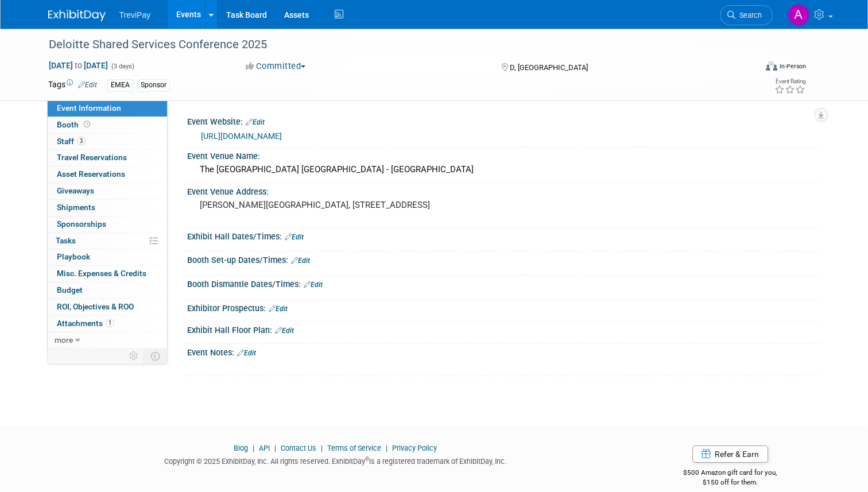 The image size is (868, 492). I want to click on div: Deloitte Shared Services Conference 2025, so click(394, 45).